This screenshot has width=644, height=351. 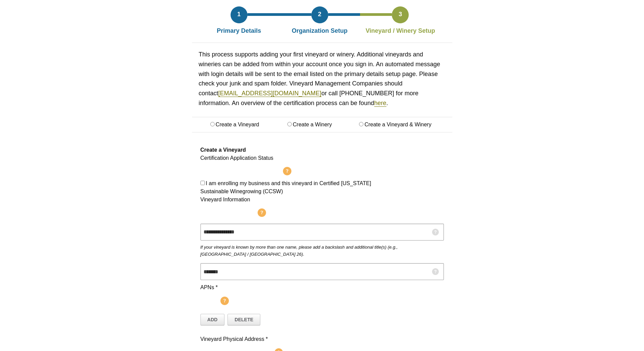 What do you see at coordinates (322, 251) in the screenshot?
I see `p: If your vineyard is known by more than one name, please add a backslash and additional title(s) (...` at bounding box center [322, 251].